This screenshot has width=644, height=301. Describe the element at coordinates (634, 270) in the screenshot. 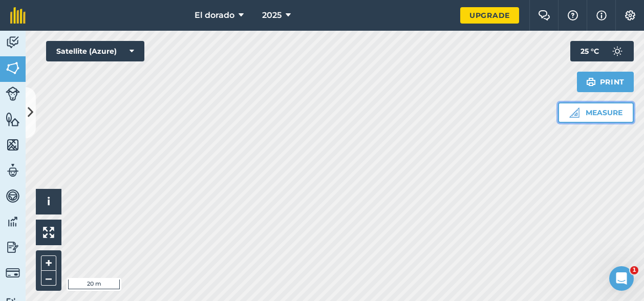

I see `span: 1` at that location.